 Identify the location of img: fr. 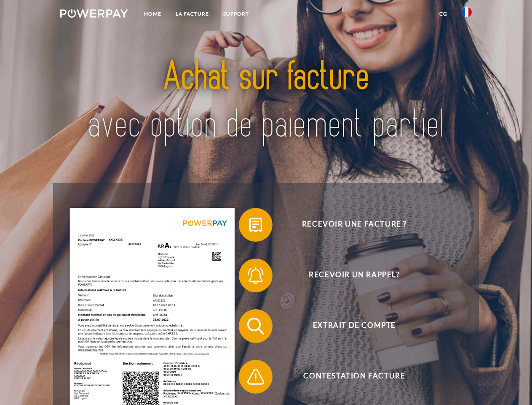
(467, 12).